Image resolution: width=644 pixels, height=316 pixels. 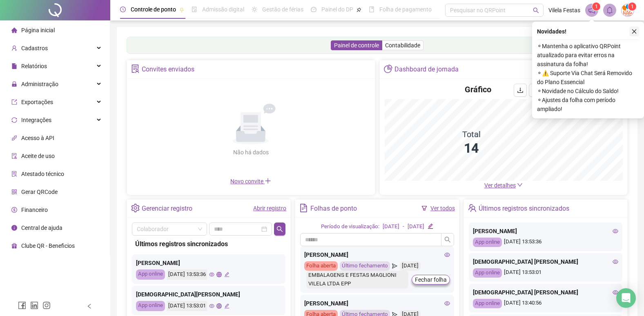 I want to click on div: Gerenciar registro, so click(x=167, y=209).